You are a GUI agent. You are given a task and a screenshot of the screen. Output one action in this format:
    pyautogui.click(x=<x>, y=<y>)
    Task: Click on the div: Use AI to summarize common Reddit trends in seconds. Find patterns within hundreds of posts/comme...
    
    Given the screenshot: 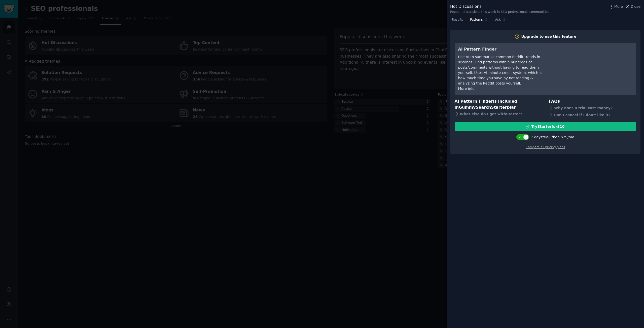 What is the action you would take?
    pyautogui.click(x=504, y=70)
    